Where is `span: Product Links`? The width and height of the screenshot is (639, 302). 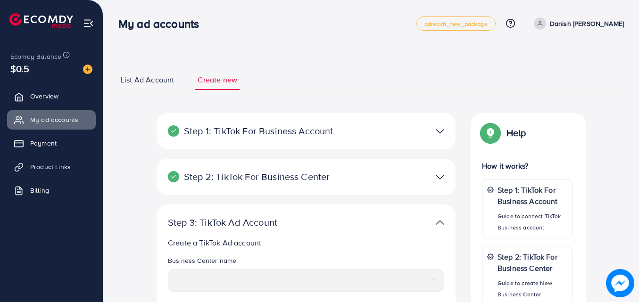 span: Product Links is located at coordinates (50, 167).